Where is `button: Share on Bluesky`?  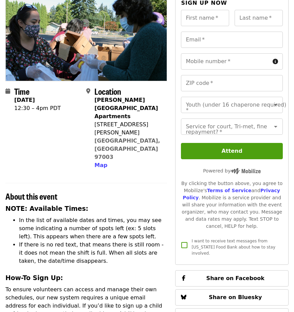
button: Share on Bluesky is located at coordinates (232, 298).